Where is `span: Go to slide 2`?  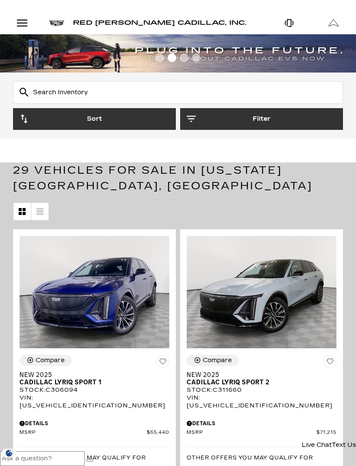 span: Go to slide 2 is located at coordinates (172, 58).